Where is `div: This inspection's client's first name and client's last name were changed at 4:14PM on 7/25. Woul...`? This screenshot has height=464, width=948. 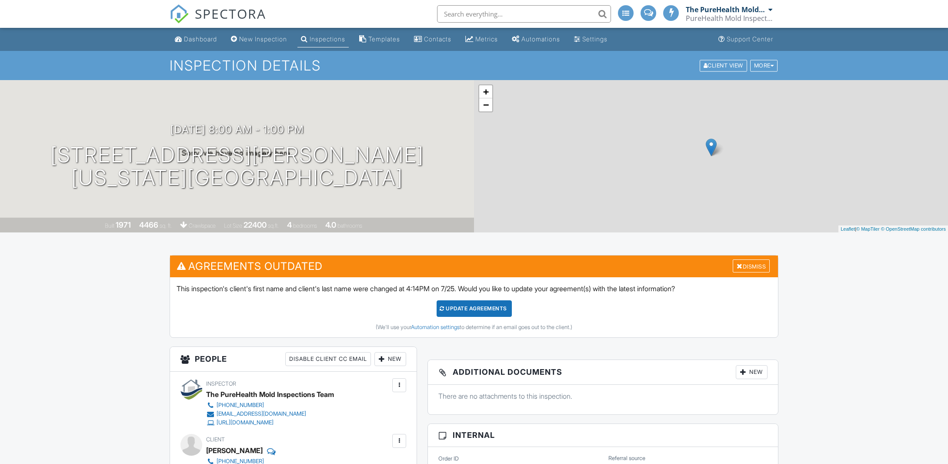 div: This inspection's client's first name and client's last name were changed at 4:14PM on 7/25. Woul... is located at coordinates (474, 307).